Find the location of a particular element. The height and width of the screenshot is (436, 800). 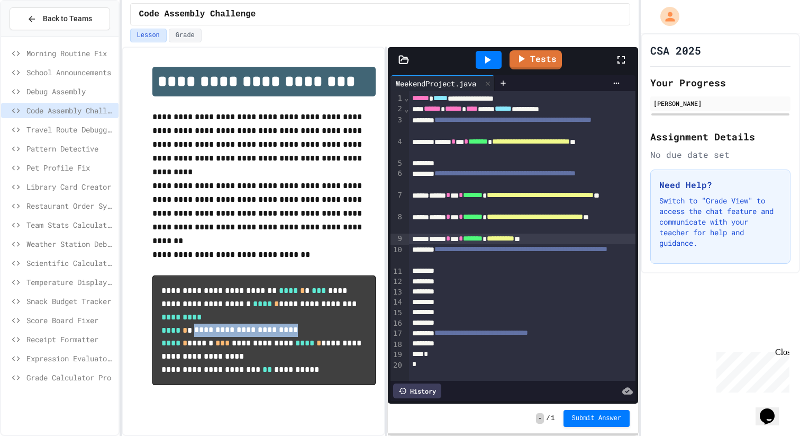

span: Snack Budget Tracker is located at coordinates (70, 301).